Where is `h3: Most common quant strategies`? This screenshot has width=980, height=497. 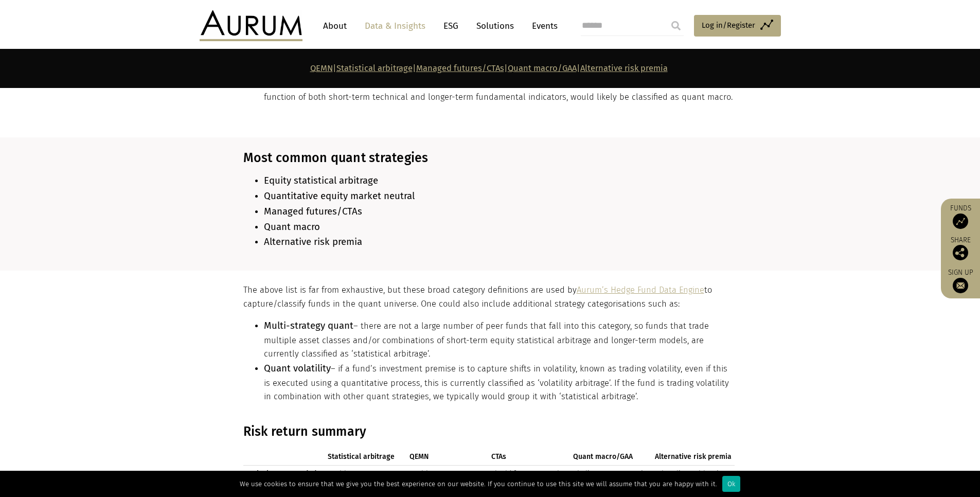
h3: Most common quant strategies is located at coordinates (489, 158).